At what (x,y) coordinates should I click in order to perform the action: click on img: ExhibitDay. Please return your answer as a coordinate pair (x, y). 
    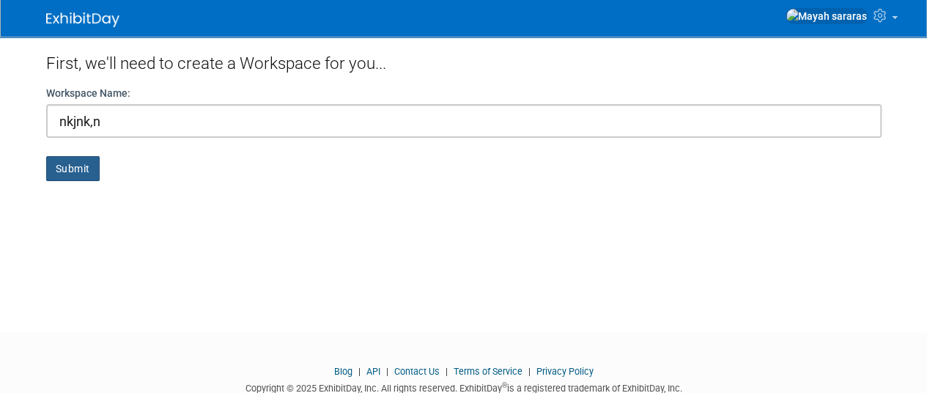
    Looking at the image, I should click on (83, 20).